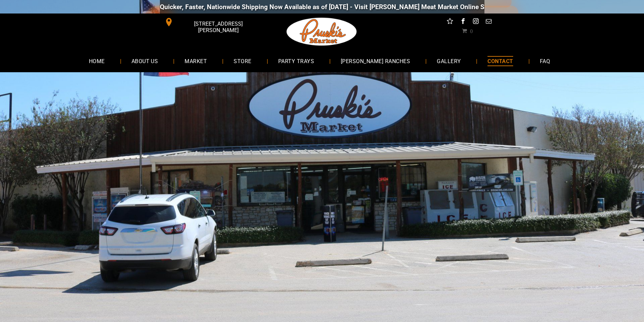  I want to click on span: 0, so click(471, 31).